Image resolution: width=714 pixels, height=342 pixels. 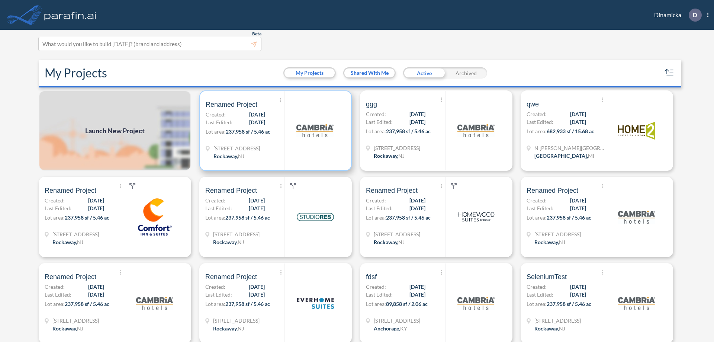 I want to click on span: ggg, so click(x=372, y=104).